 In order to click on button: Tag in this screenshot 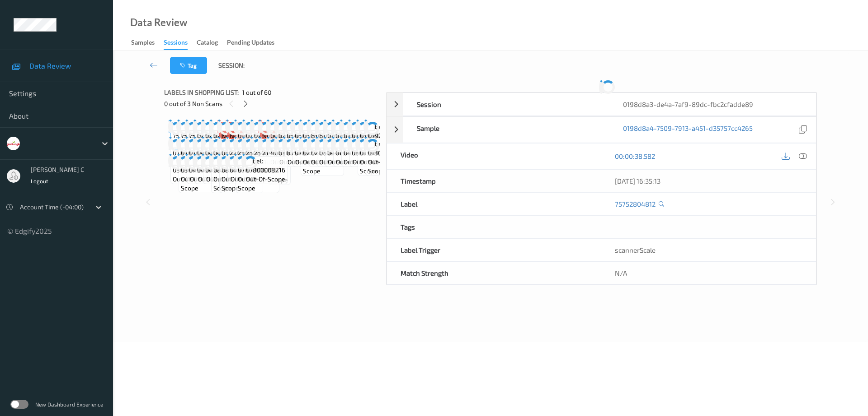, I will do `click(188, 66)`.